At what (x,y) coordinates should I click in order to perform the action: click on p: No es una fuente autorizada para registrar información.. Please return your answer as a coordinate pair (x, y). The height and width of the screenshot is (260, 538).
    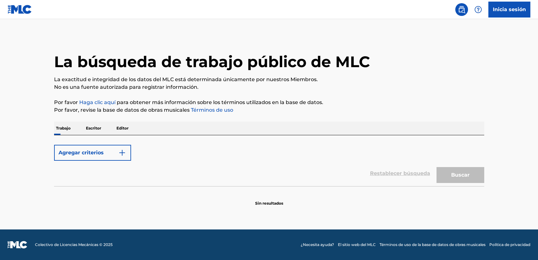
    Looking at the image, I should click on (269, 87).